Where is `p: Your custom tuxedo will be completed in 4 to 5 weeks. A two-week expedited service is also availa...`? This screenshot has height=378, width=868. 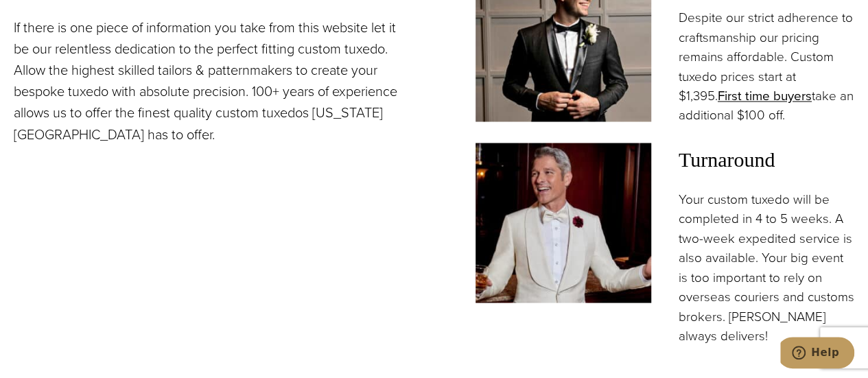 p: Your custom tuxedo will be completed in 4 to 5 weeks. A two-week expedited service is also availa... is located at coordinates (766, 267).